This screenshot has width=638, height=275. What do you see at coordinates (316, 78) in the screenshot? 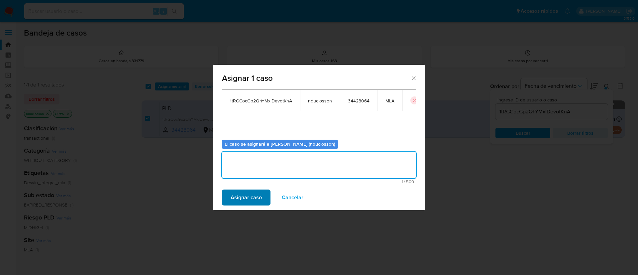
I see `span: Asignar 1 caso` at bounding box center [316, 78].